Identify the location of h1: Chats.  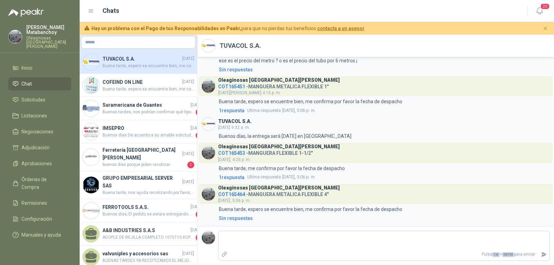
(111, 11).